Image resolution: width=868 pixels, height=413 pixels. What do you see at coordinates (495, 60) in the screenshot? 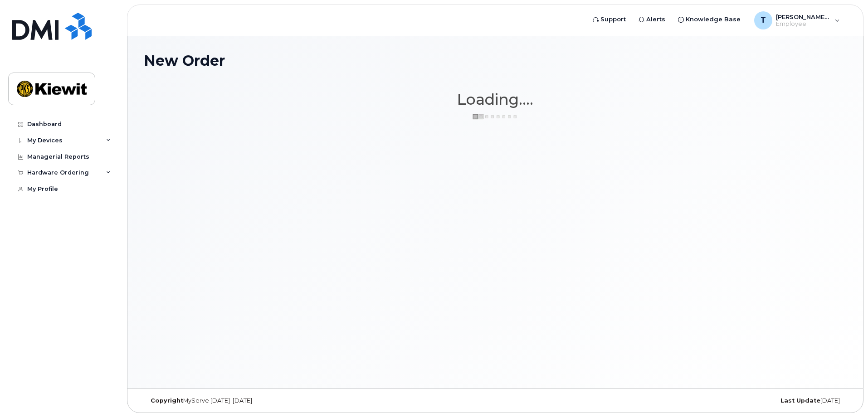
I see `h1: New Order` at bounding box center [495, 60].